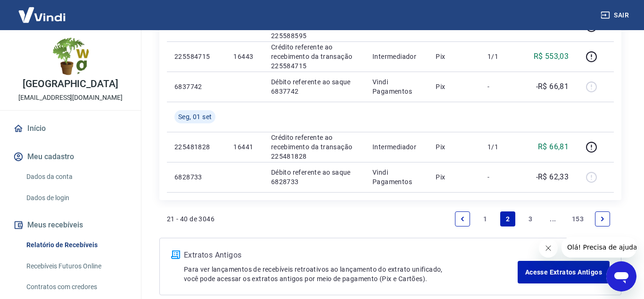 Image resolution: width=644 pixels, height=299 pixels. What do you see at coordinates (563, 273) in the screenshot?
I see `a: Acesse Extratos Antigos` at bounding box center [563, 273].